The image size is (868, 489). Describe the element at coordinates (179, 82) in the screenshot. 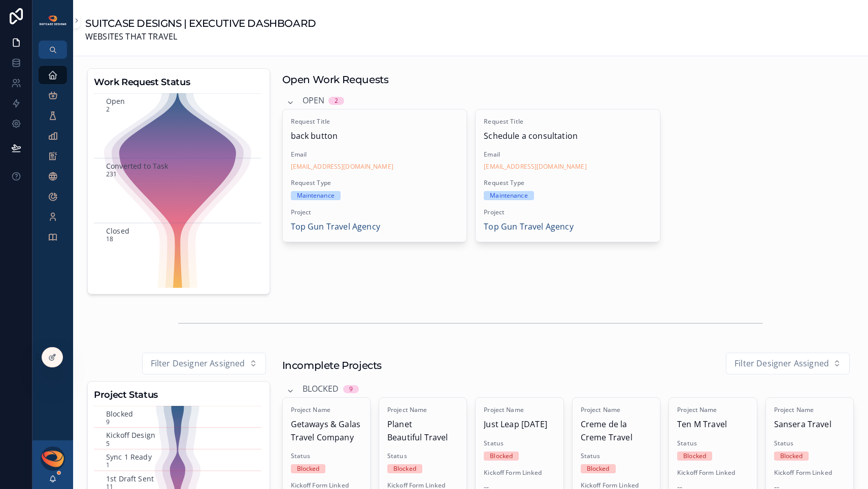

I see `h3: Work Request Status` at that location.